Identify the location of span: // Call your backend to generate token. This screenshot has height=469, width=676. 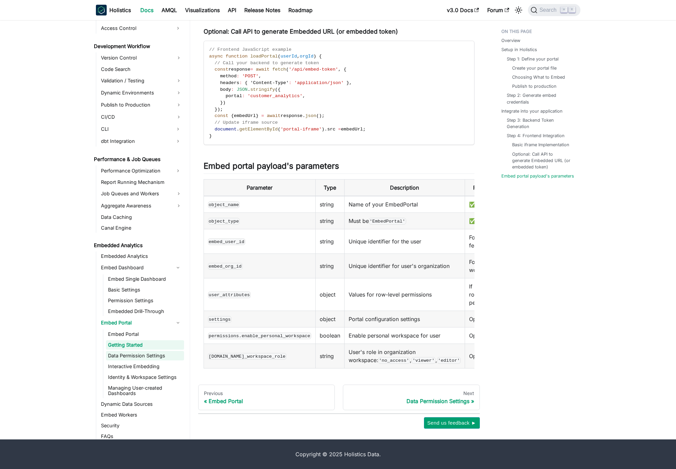
(267, 63).